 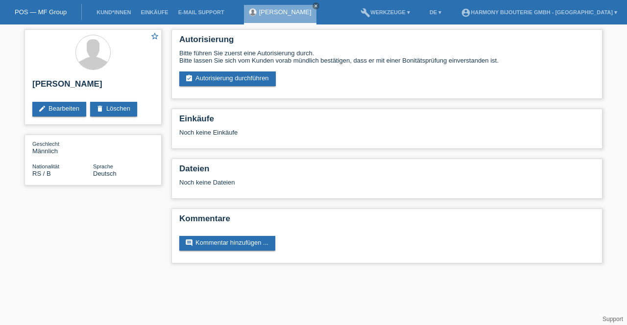 I want to click on i: account_circle, so click(x=465, y=13).